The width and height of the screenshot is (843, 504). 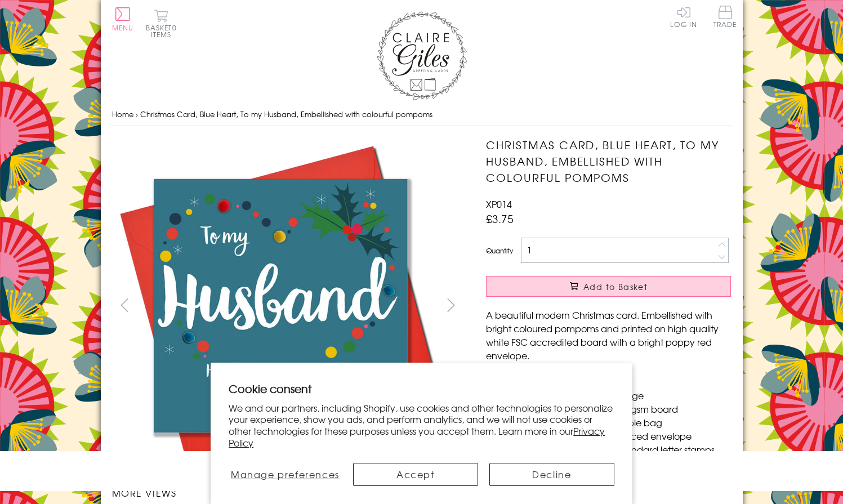 I want to click on h2: Cookie consent, so click(x=421, y=388).